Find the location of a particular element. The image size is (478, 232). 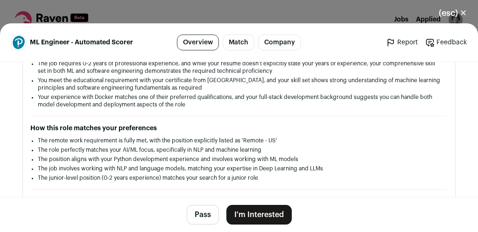

a: Feedback is located at coordinates (446, 42).